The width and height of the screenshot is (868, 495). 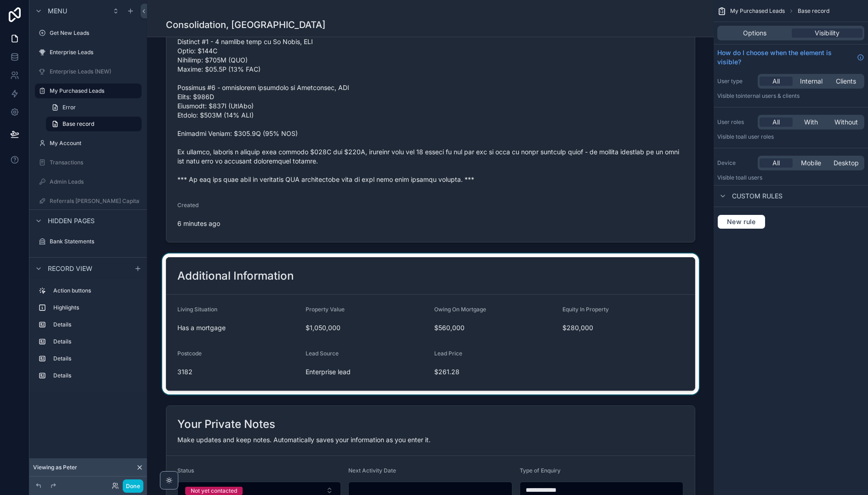 What do you see at coordinates (72, 221) in the screenshot?
I see `span: Hidden pages` at bounding box center [72, 221].